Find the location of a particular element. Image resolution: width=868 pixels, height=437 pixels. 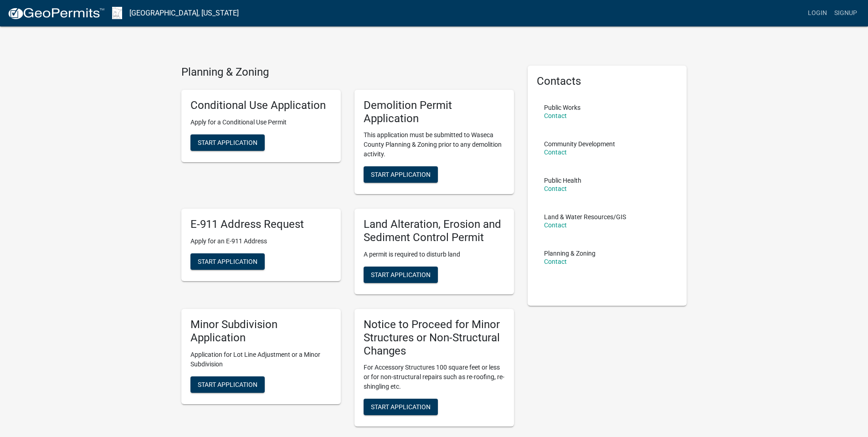

p: Public Health is located at coordinates (563, 180).